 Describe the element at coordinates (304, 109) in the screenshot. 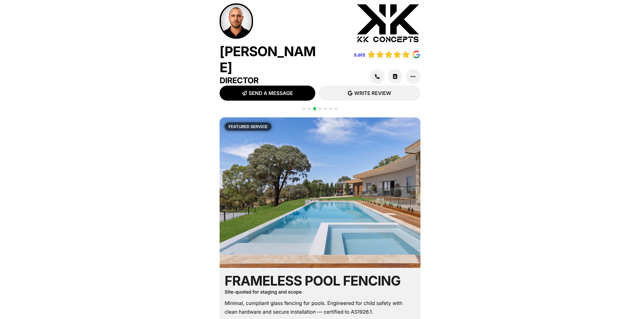

I see `span: Go to slide 1` at that location.